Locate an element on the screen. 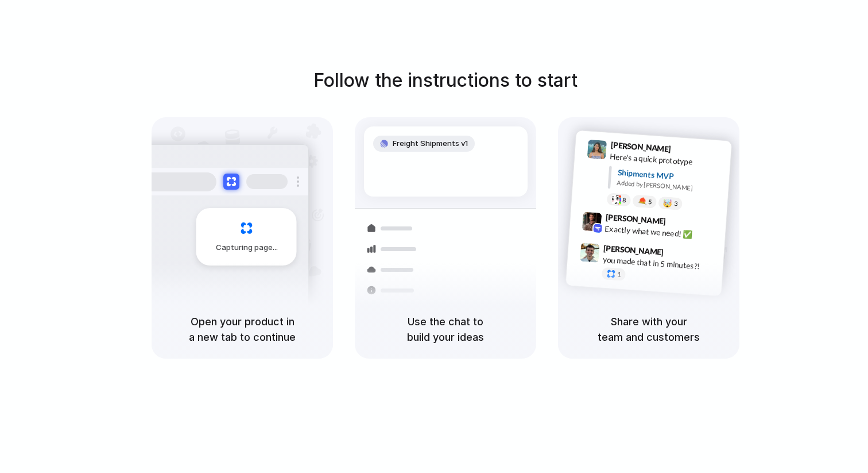  h5: Open your product in a new tab to continue is located at coordinates (243, 329).